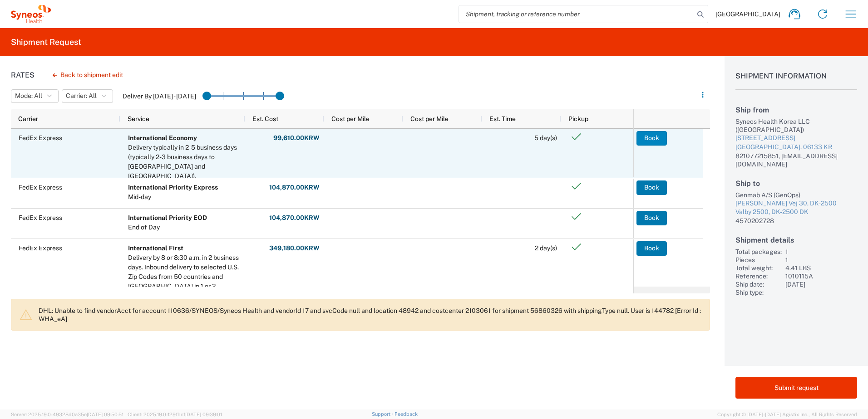 The width and height of the screenshot is (868, 419). Describe the element at coordinates (796, 195) in the screenshot. I see `div: Genmab A/S (GenOps)` at that location.